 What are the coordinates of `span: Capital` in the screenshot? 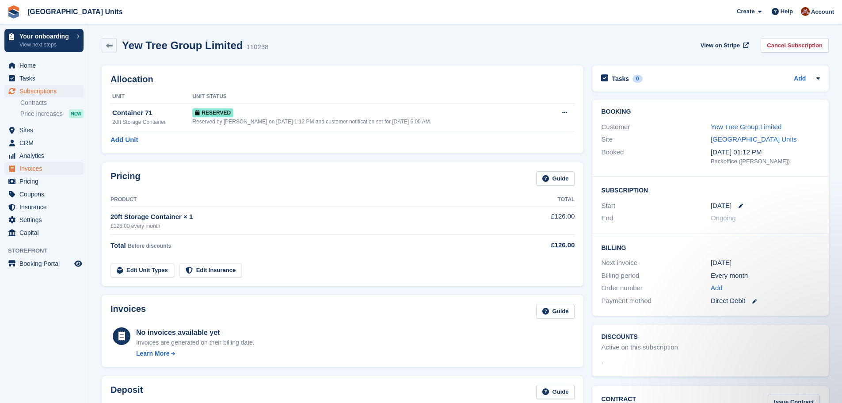 It's located at (46, 233).